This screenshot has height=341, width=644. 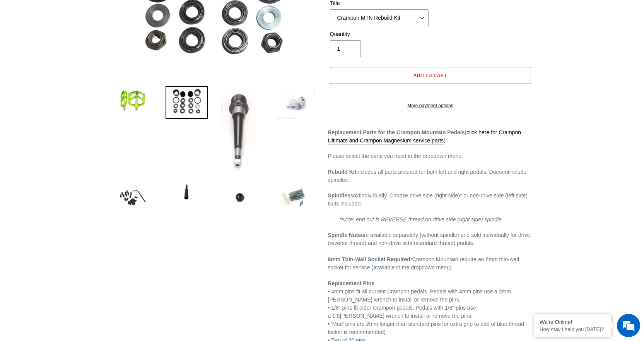 What do you see at coordinates (572, 322) in the screenshot?
I see `div: We're Online!` at bounding box center [572, 322].